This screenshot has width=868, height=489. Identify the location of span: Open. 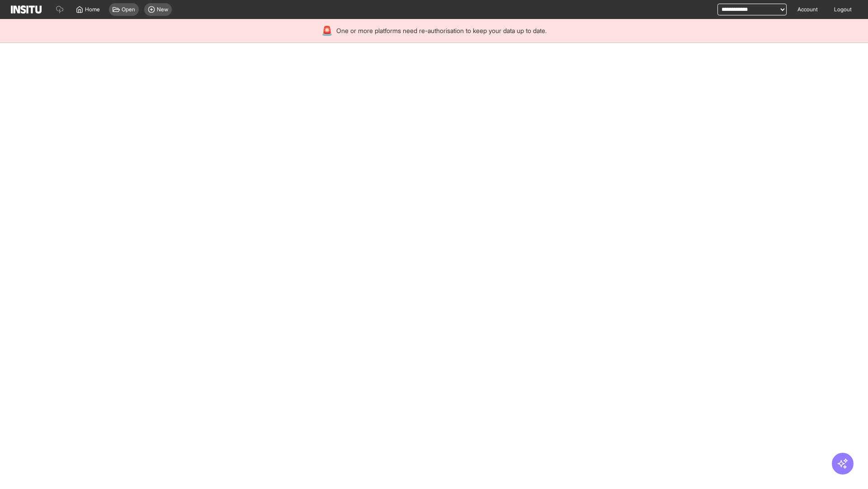
(129, 10).